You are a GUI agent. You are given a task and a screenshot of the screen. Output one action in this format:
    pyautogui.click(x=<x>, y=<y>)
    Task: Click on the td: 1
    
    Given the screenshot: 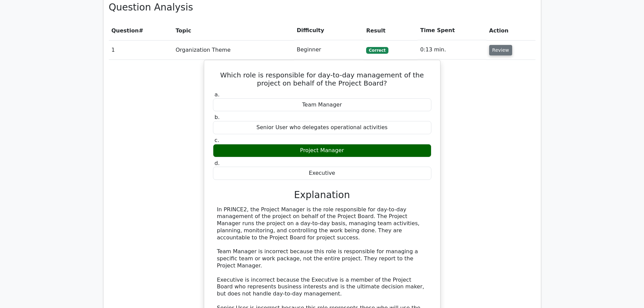 What is the action you would take?
    pyautogui.click(x=141, y=50)
    